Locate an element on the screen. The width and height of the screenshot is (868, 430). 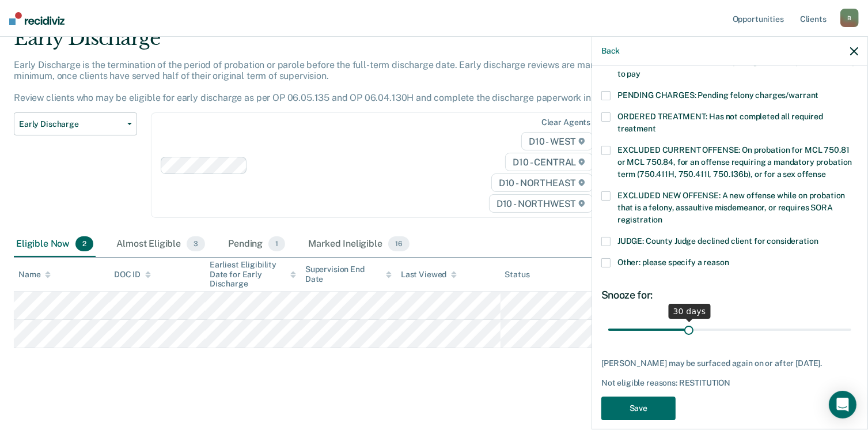
div: Not eligible reasons: RESTITUTION is located at coordinates (730, 383).